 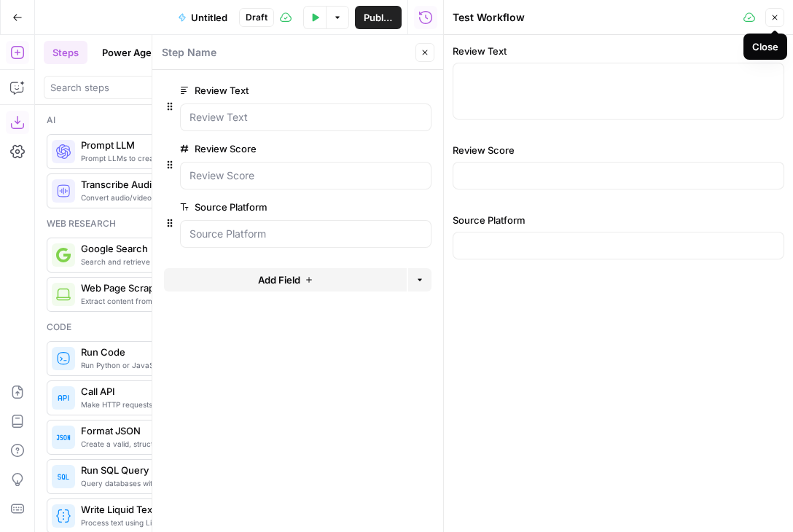 What do you see at coordinates (182, 248) in the screenshot?
I see `span: Google Search` at bounding box center [182, 248].